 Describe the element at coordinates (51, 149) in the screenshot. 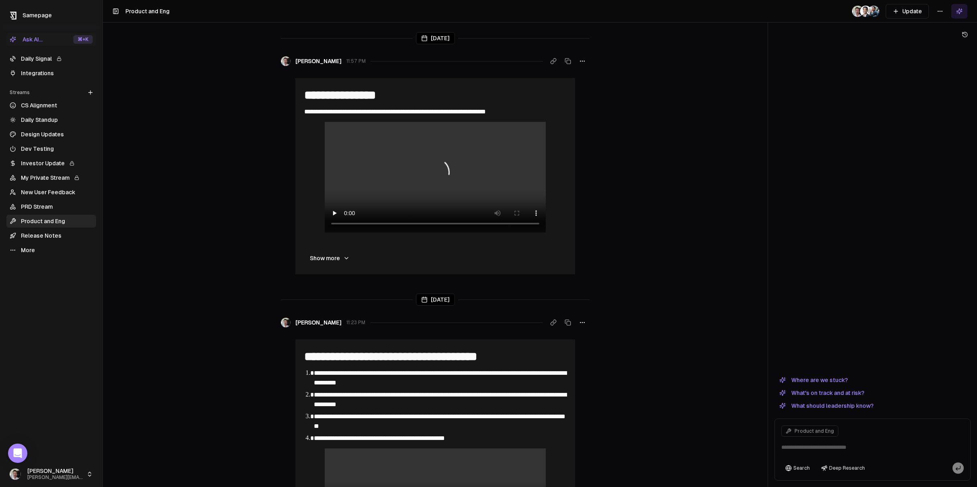

I see `a: Dev Testing` at that location.